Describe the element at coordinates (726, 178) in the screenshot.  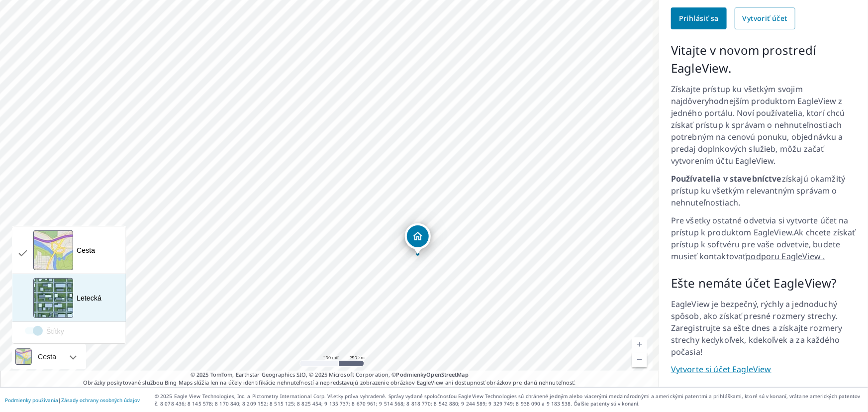
I see `font: Používatelia v stavebníctve` at that location.